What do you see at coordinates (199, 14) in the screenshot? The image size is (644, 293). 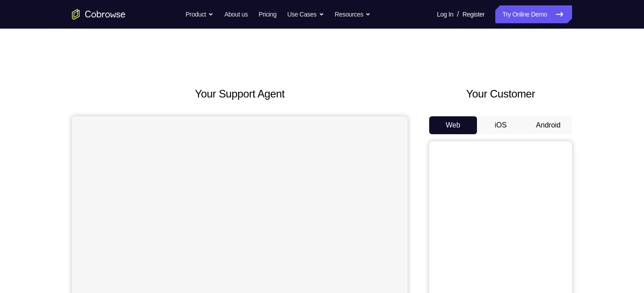 I see `button: Product` at bounding box center [199, 14].